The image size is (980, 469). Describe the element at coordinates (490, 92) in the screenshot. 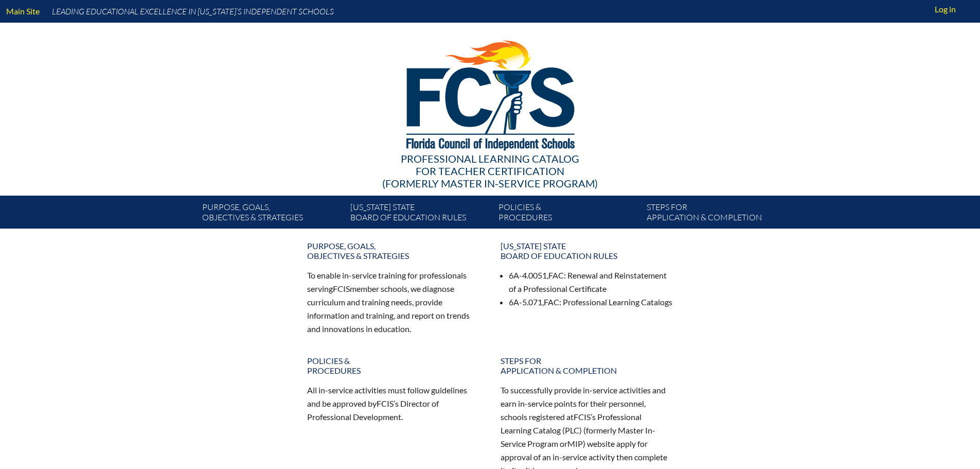

I see `img: FCISlogo221.eps` at that location.